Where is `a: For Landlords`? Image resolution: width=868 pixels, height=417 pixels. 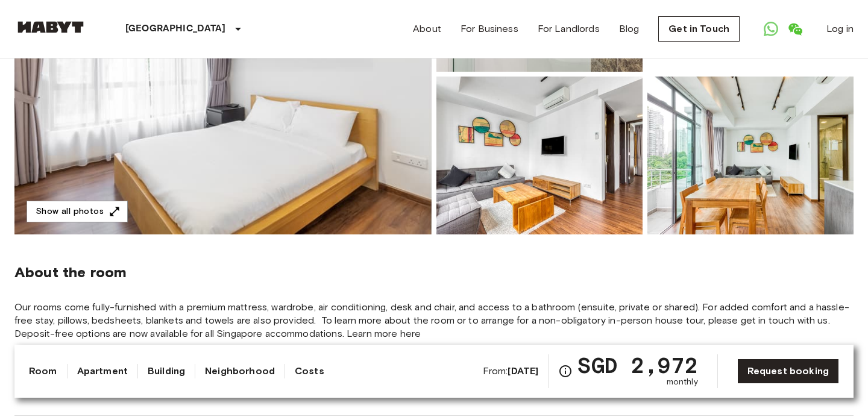 a: For Landlords is located at coordinates (568, 29).